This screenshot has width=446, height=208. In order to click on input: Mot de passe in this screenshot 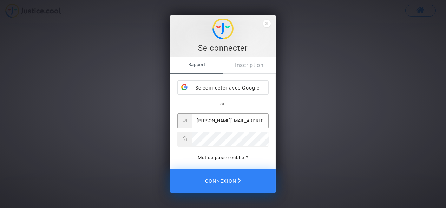, I will do `click(230, 139)`.